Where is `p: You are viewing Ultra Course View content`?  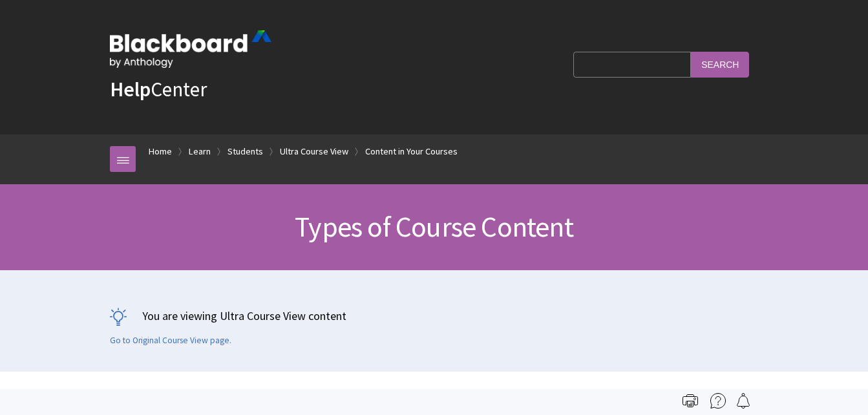 p: You are viewing Ultra Course View content is located at coordinates (433, 316).